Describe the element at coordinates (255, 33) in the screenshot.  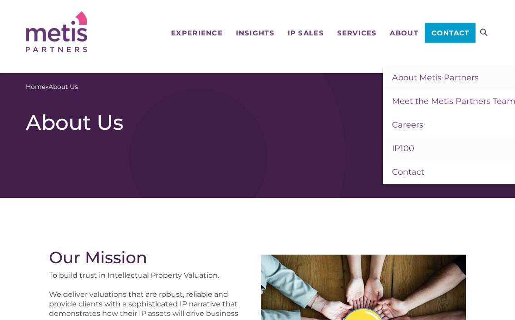
I see `span: Insights` at that location.